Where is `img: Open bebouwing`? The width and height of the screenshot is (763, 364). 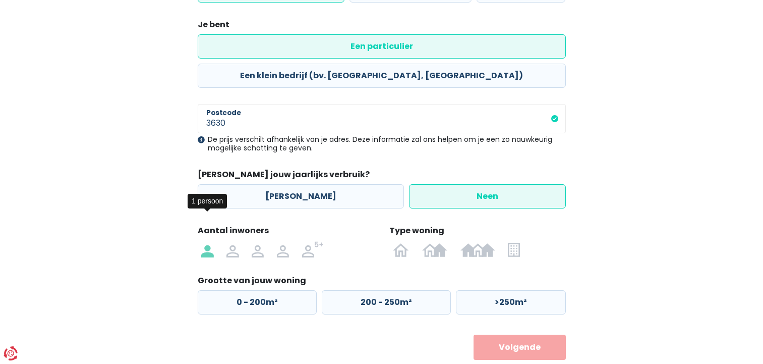 img: Open bebouwing is located at coordinates (401, 249).